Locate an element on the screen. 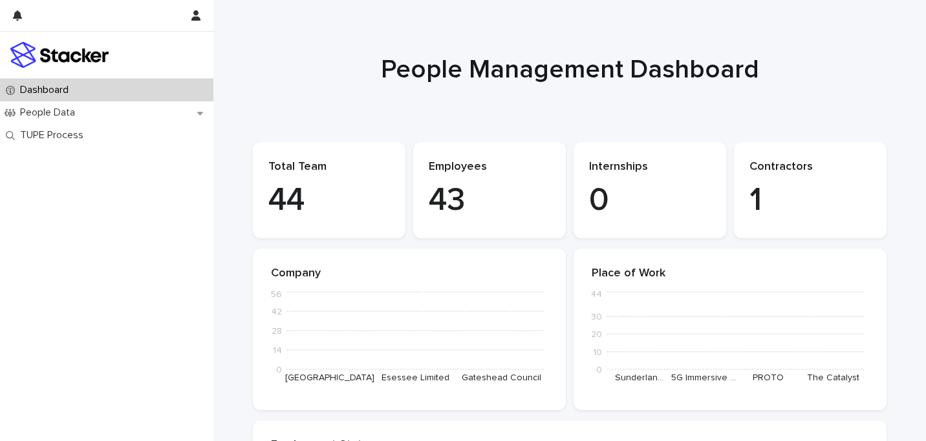 The image size is (926, 441). tspan: 44 is located at coordinates (596, 295).